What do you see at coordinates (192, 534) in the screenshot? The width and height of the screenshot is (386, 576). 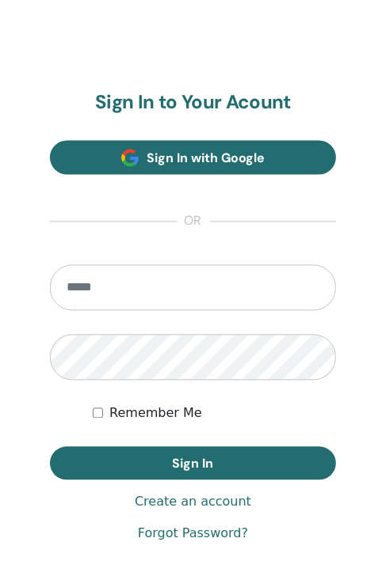 I see `a: Forgot Password?` at bounding box center [192, 534].